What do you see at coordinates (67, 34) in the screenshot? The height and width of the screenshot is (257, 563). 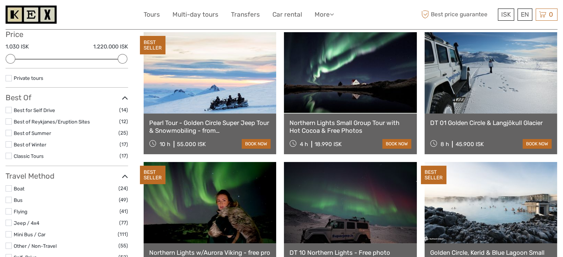 I see `h3: Price` at bounding box center [67, 34].